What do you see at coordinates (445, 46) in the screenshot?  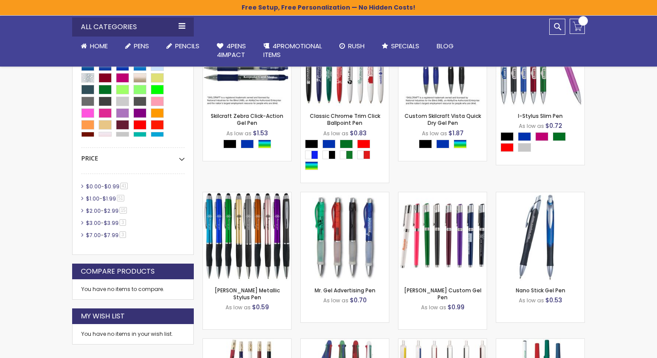 I see `a: Blog` at bounding box center [445, 46].